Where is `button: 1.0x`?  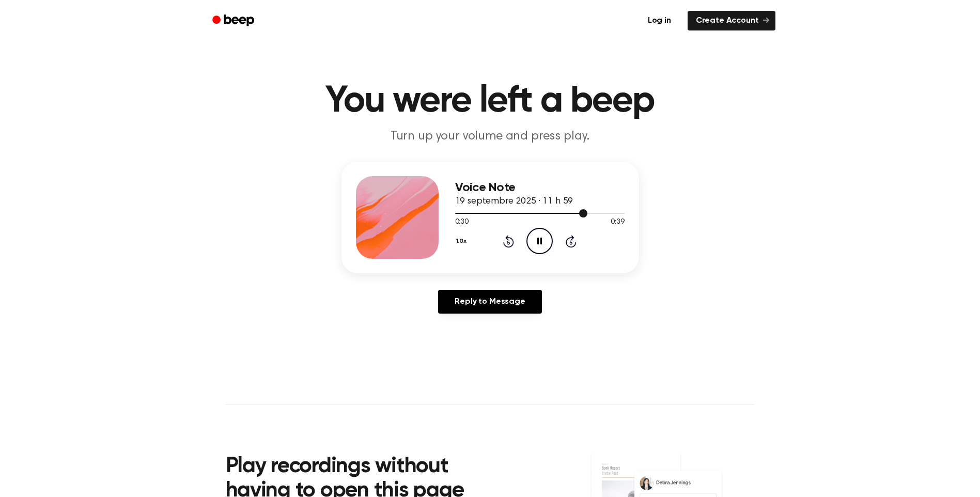 button: 1.0x is located at coordinates (463, 242).